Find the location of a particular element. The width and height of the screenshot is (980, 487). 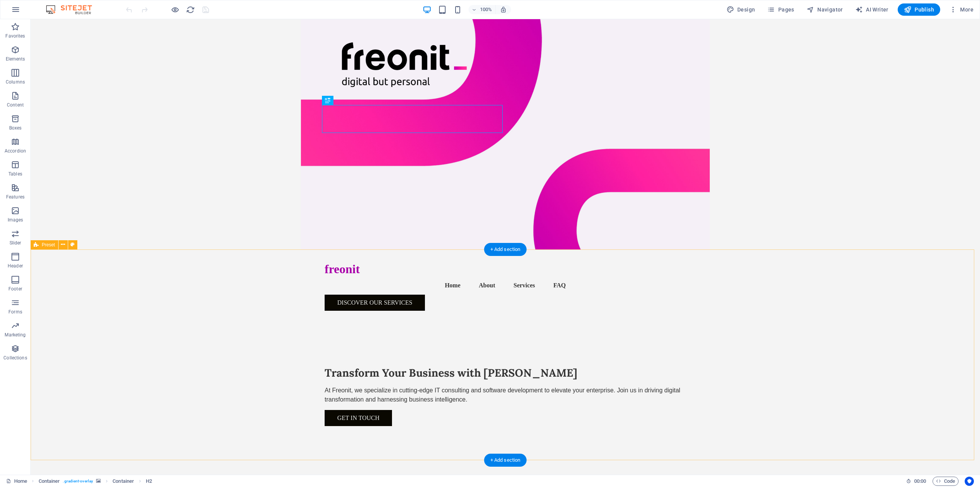

span: Next is located at coordinates (25, 166).